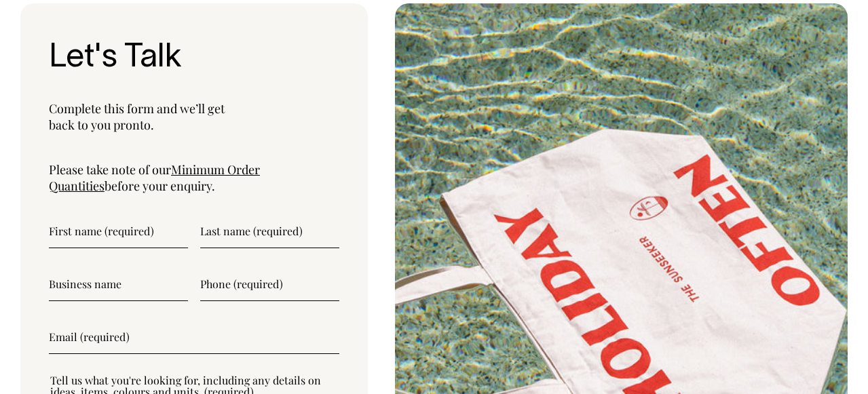 Image resolution: width=868 pixels, height=394 pixels. Describe the element at coordinates (194, 117) in the screenshot. I see `p: Complete this form and we’ll get back to you pronto.` at that location.